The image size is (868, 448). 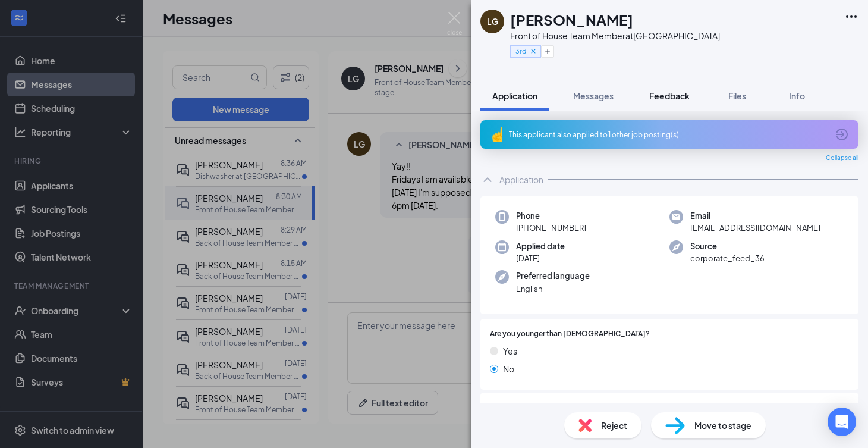 What do you see at coordinates (487, 180) in the screenshot?
I see `svg: ChevronUp` at bounding box center [487, 180].